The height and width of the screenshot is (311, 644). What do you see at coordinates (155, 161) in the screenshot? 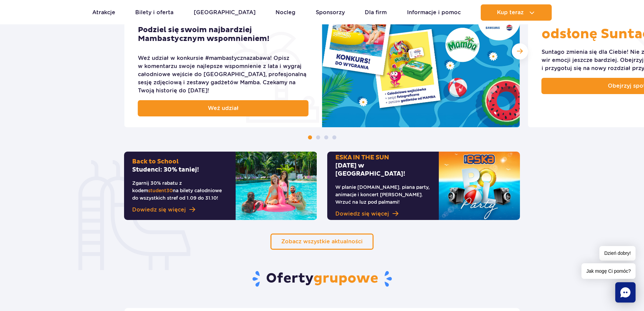
I see `span: Back to School` at bounding box center [155, 161].